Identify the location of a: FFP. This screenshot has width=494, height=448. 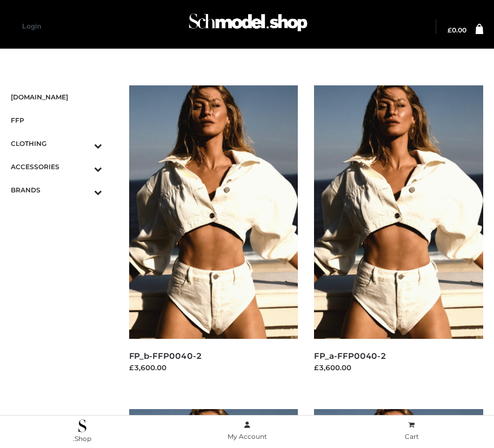
(56, 120).